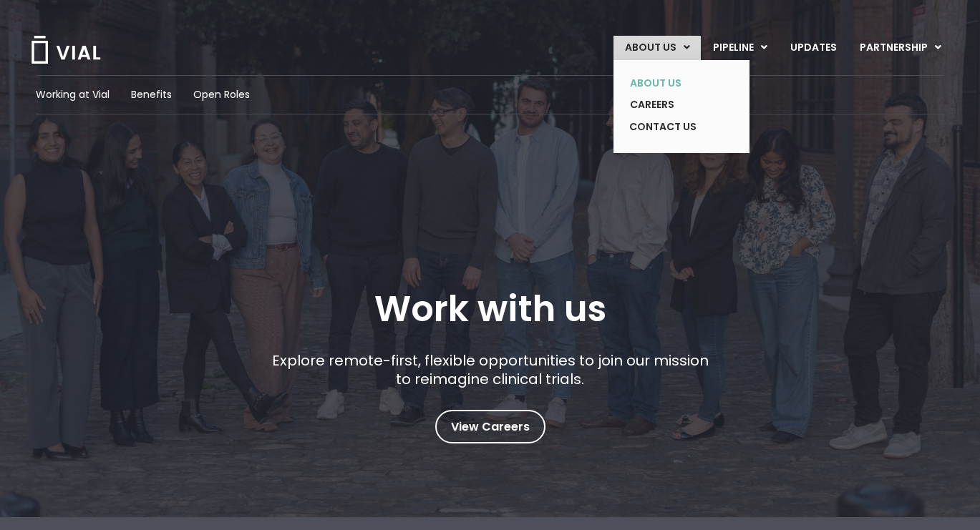 This screenshot has height=530, width=980. What do you see at coordinates (490, 309) in the screenshot?
I see `h1: Work with us` at bounding box center [490, 309].